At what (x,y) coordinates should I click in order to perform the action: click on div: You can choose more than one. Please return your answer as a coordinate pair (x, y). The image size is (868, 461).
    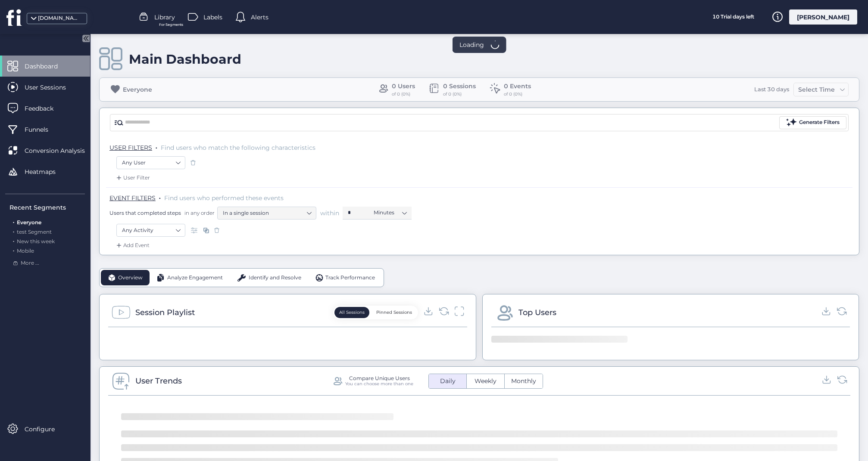
    Looking at the image, I should click on (379, 384).